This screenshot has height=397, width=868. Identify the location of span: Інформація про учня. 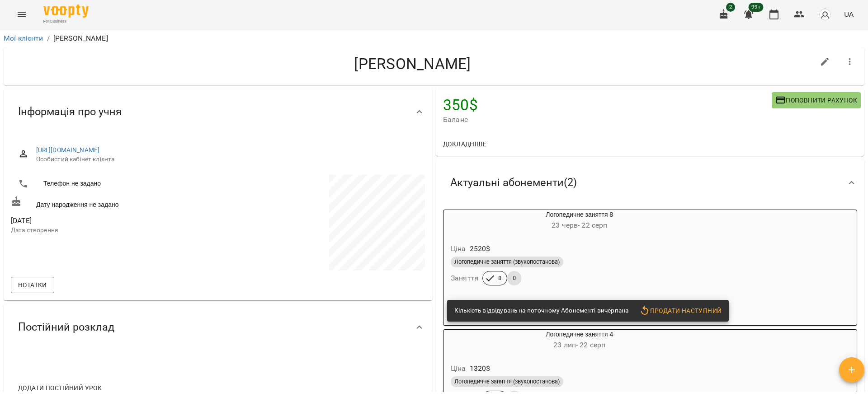
(69, 112).